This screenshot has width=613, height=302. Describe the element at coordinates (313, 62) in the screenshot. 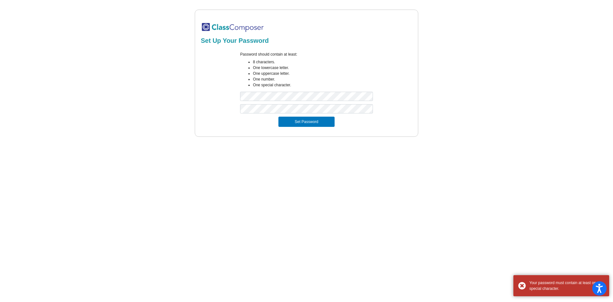

I see `li: 8 characters.` at that location.